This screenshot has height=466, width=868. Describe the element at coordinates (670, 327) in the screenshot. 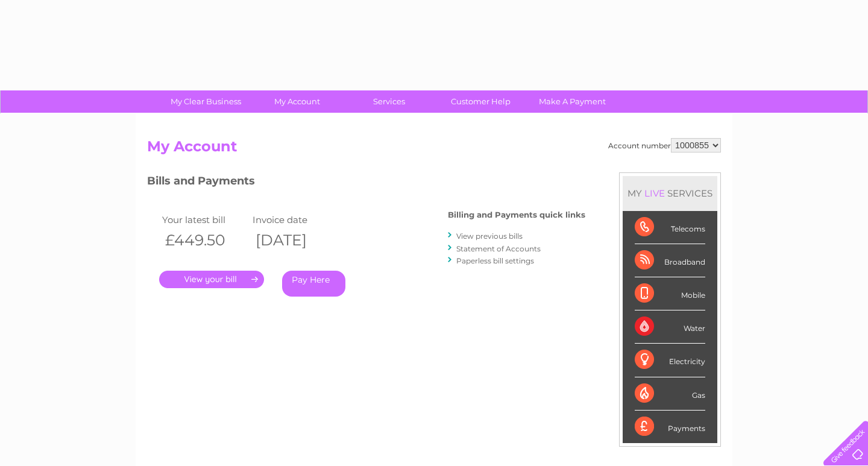

I see `div: Water` at that location.